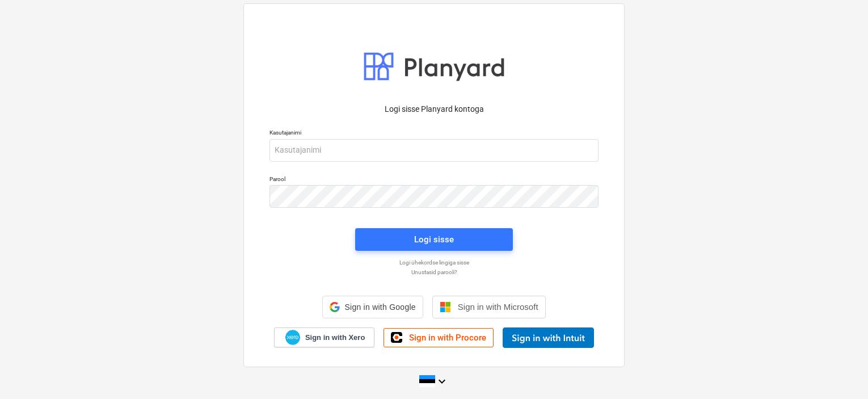  Describe the element at coordinates (293, 337) in the screenshot. I see `img: Xero logo` at that location.